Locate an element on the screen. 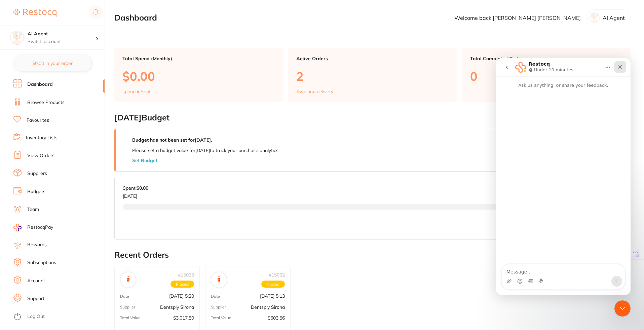  a: Dashboard is located at coordinates (40, 84).